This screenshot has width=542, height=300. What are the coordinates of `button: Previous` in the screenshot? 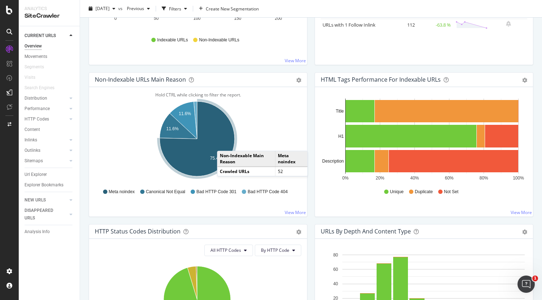 It's located at (138, 9).